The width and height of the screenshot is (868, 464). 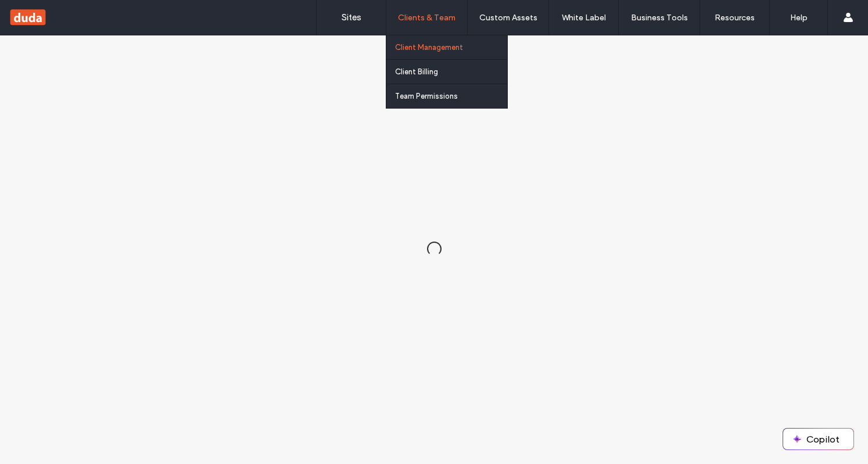 What do you see at coordinates (451, 71) in the screenshot?
I see `a: Client Billing` at bounding box center [451, 71].